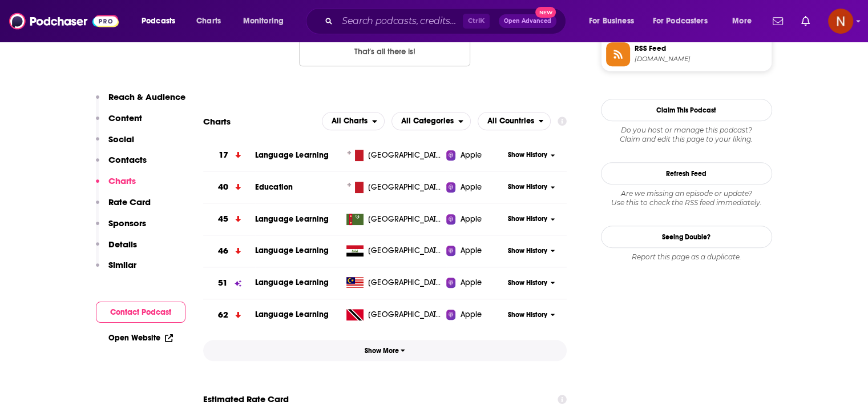 The width and height of the screenshot is (868, 417). What do you see at coordinates (350, 121) in the screenshot?
I see `span: All Charts` at bounding box center [350, 121].